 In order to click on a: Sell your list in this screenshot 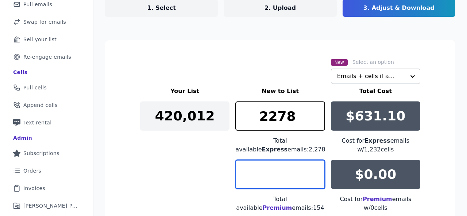, I will do `click(46, 39)`.